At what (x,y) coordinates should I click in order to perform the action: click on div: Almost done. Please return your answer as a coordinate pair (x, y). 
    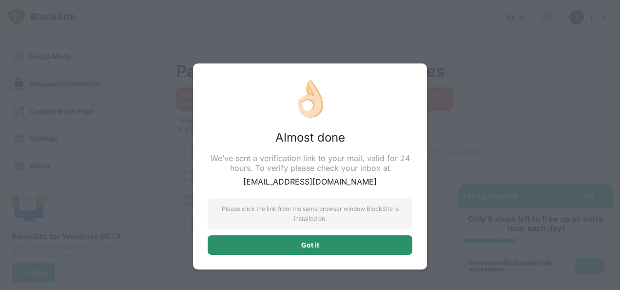
    Looking at the image, I should click on (310, 137).